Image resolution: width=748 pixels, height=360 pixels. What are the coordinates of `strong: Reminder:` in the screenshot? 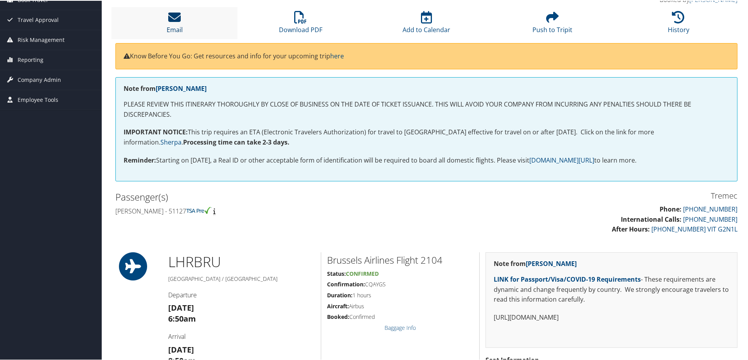 It's located at (140, 159).